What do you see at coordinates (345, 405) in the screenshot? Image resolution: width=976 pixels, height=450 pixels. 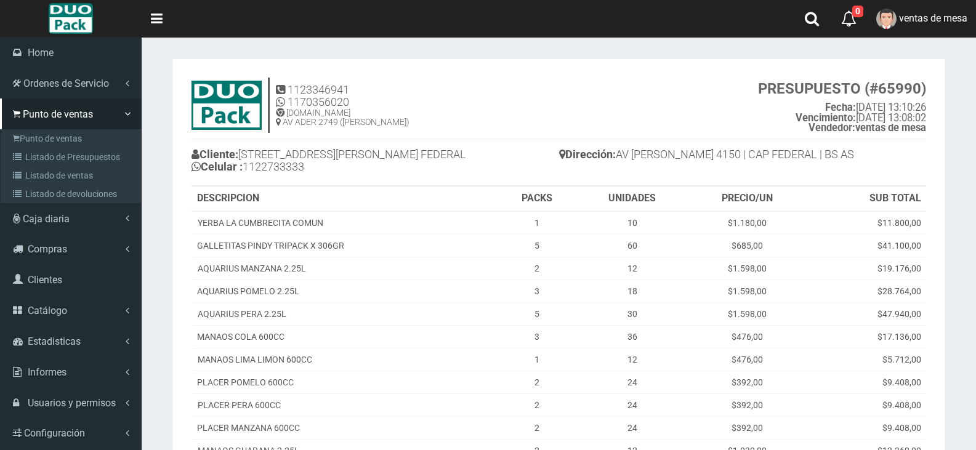 I see `td: PLACER PERA 600CC` at bounding box center [345, 405].